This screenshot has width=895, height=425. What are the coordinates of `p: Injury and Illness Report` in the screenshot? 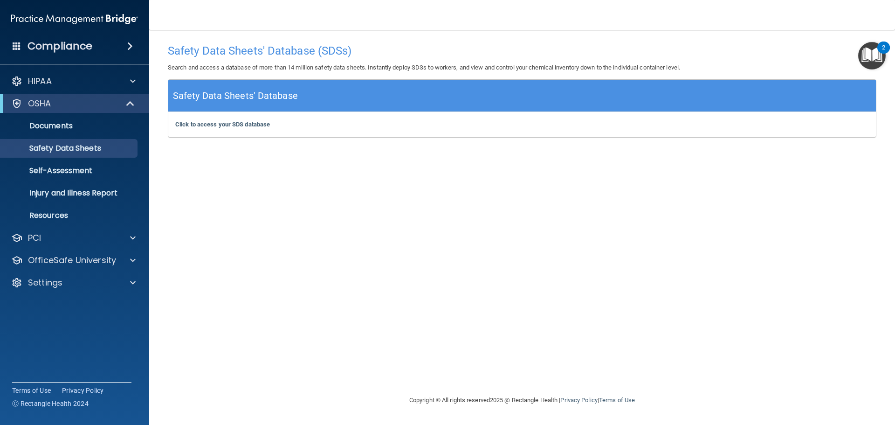 It's located at (69, 193).